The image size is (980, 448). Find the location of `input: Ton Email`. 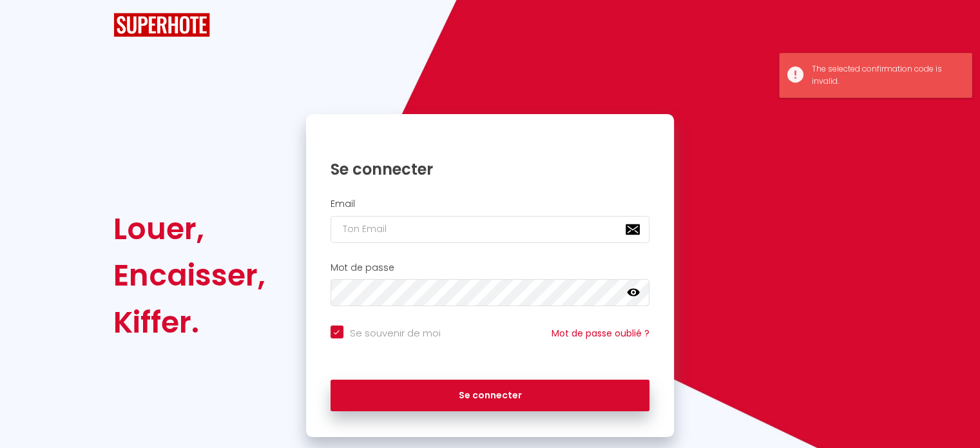

input: Ton Email is located at coordinates (490, 229).